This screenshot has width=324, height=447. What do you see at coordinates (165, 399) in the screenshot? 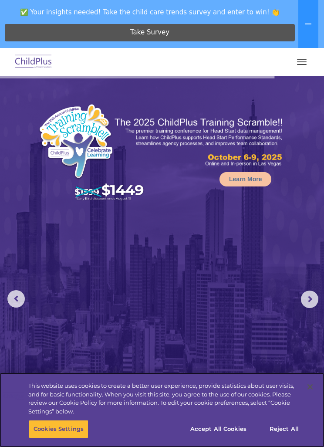
I see `div: This website uses cookies to create a better user experience, provide statistics about user visit...` at bounding box center [165, 399].